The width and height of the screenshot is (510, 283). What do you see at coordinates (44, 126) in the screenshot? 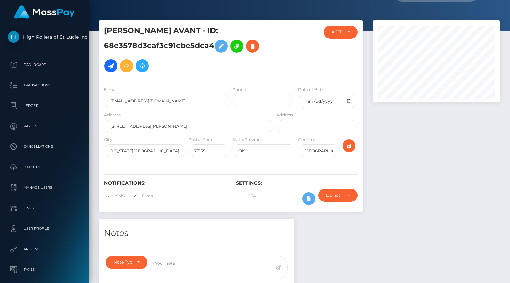
I see `a: Payees` at bounding box center [44, 126].